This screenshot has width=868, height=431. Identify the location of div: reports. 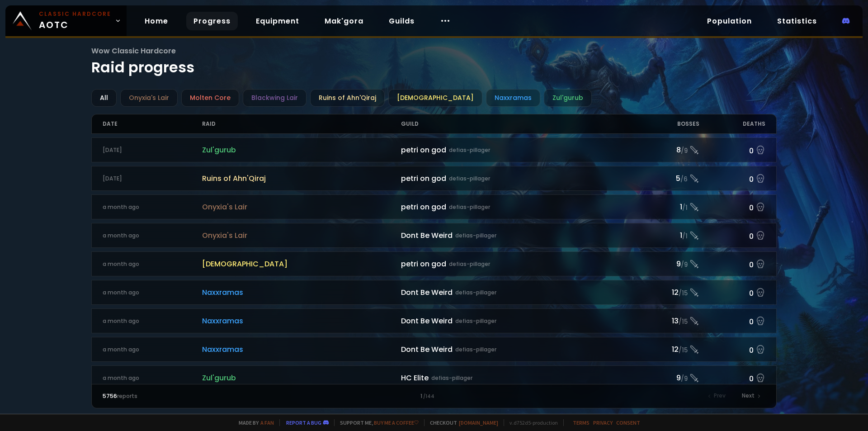
(186, 396).